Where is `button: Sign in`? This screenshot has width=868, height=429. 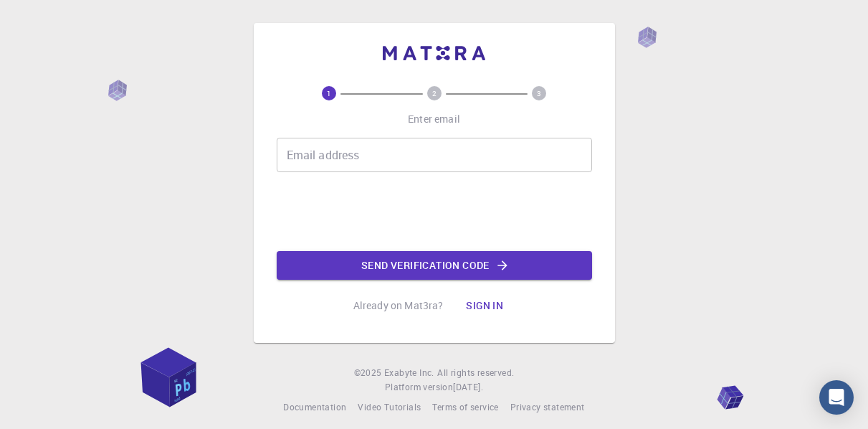
button: Sign in is located at coordinates (484, 306).